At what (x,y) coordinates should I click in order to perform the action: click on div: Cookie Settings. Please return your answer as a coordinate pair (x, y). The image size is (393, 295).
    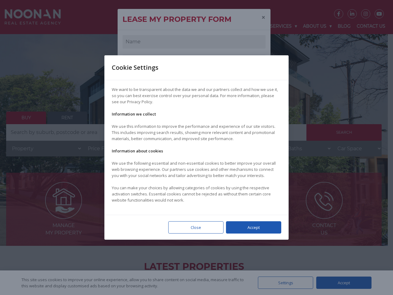
    Looking at the image, I should click on (139, 68).